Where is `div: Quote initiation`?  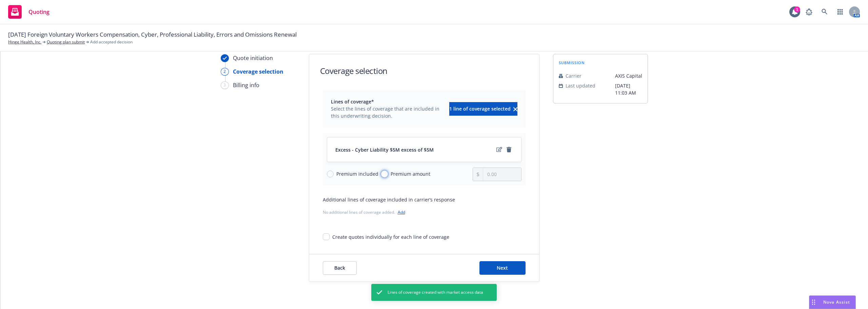
div: Quote initiation is located at coordinates (253, 58).